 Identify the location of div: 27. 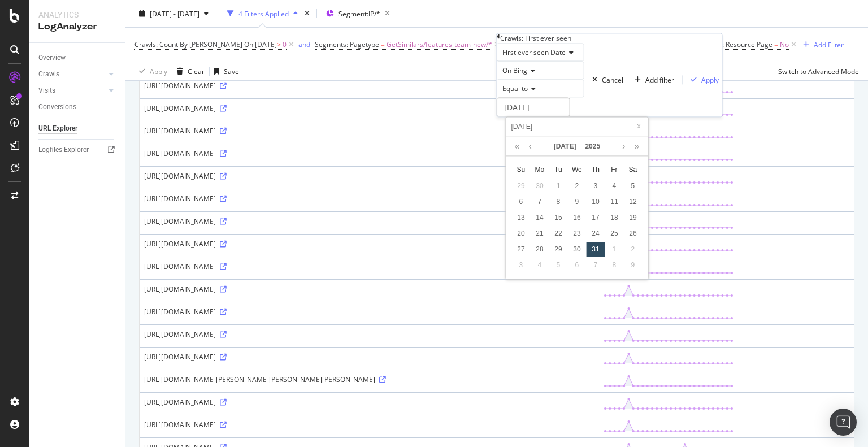
(521, 249).